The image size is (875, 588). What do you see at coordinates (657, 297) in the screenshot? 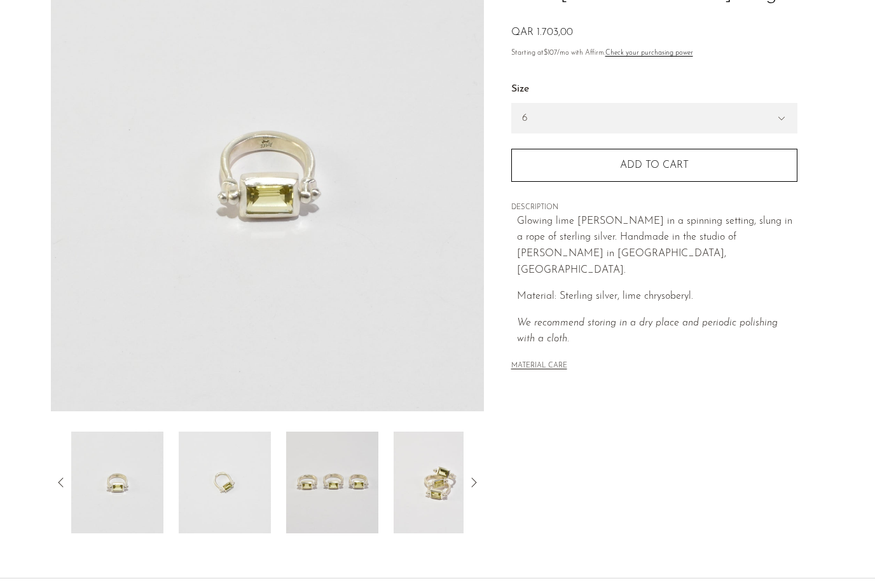
I see `p: Material: Sterling silver, lime chrysoberyl.` at bounding box center [657, 297].